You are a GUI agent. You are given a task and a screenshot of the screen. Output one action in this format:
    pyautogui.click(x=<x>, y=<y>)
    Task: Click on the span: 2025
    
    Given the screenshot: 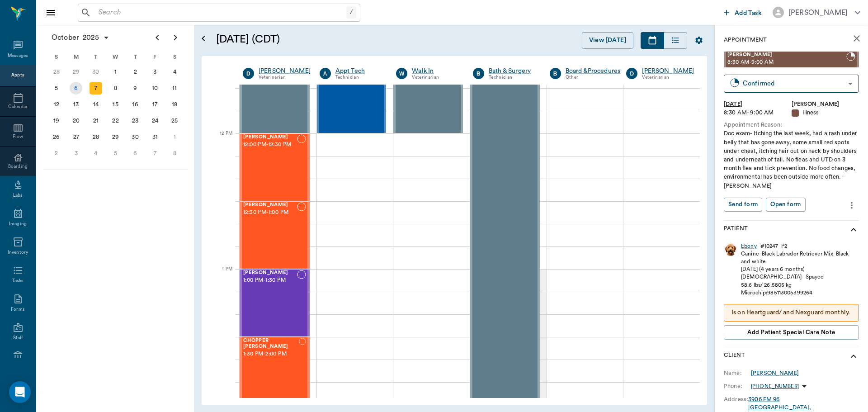 What is the action you would take?
    pyautogui.click(x=91, y=38)
    